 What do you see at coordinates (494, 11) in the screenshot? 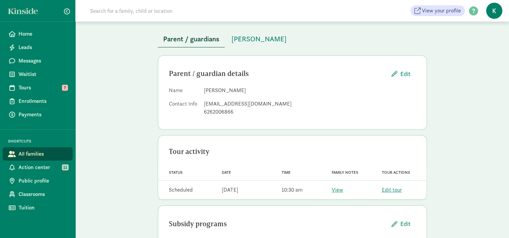
I see `span: K` at bounding box center [494, 11].